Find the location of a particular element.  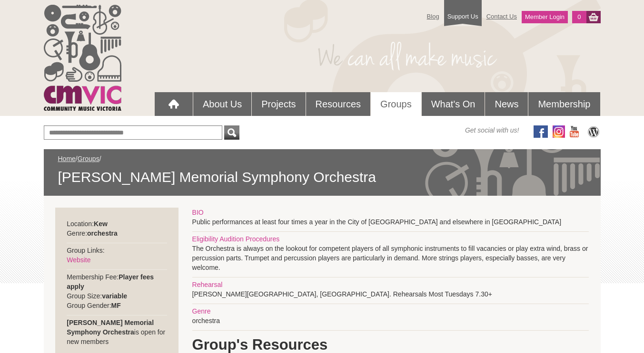

div: Eligibility Audition Procedures is located at coordinates (391, 239).